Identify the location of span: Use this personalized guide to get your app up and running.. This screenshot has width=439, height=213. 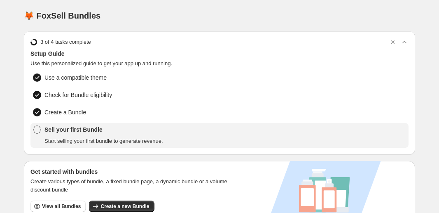
(220, 63).